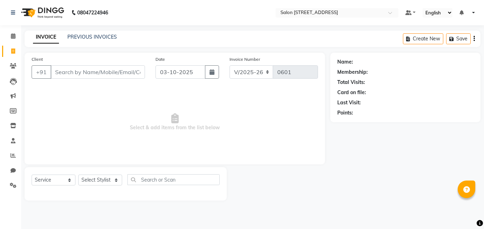 This screenshot has height=229, width=484. Describe the element at coordinates (93, 13) in the screenshot. I see `b: 08047224946` at that location.